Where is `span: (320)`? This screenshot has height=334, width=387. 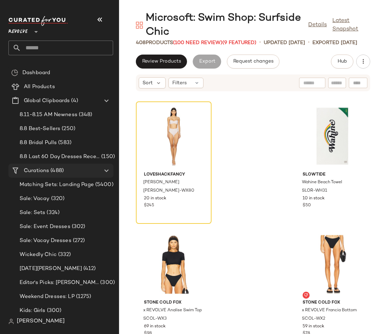
span: (320) is located at coordinates (57, 199).